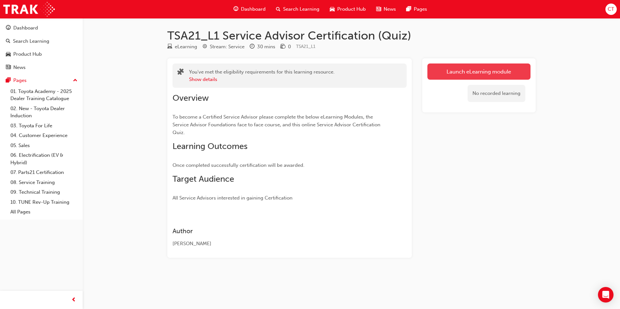  I want to click on span: CT, so click(611, 9).